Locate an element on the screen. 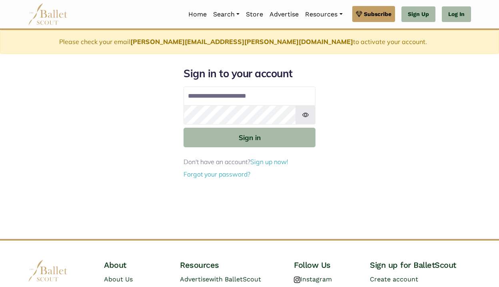 This screenshot has width=499, height=287. a: Sign Up is located at coordinates (418, 14).